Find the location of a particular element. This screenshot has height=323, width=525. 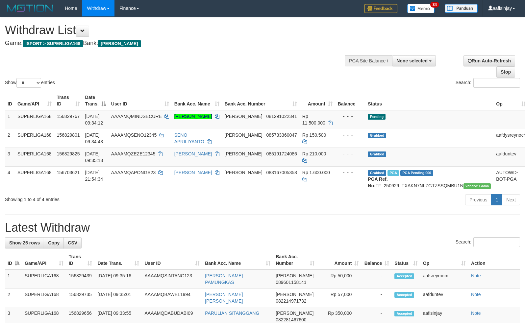

th: Op: activate to sort column ascending is located at coordinates (444, 260).